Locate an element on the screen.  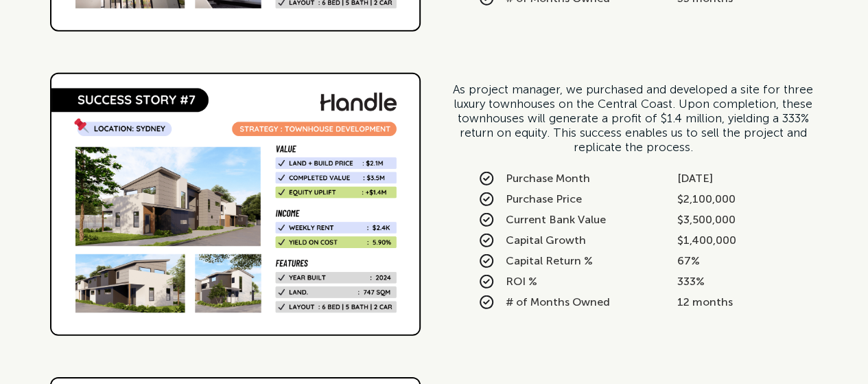
div: 67% is located at coordinates (728, 261).